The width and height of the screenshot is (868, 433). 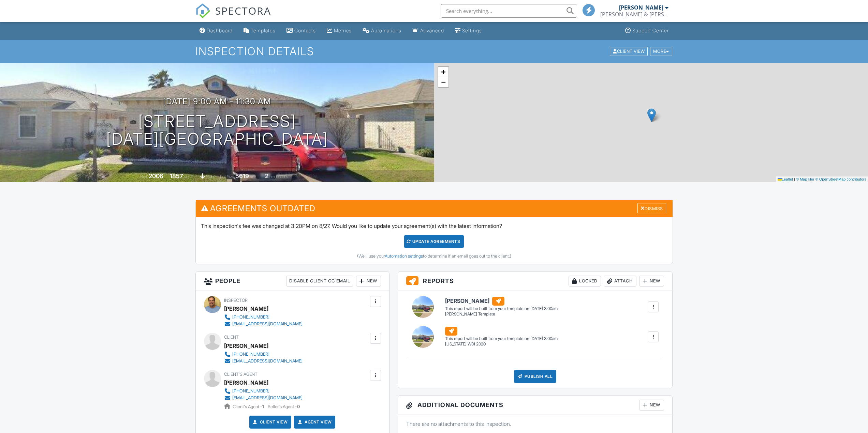 What do you see at coordinates (216, 31) in the screenshot?
I see `a: Dashboard` at bounding box center [216, 31].